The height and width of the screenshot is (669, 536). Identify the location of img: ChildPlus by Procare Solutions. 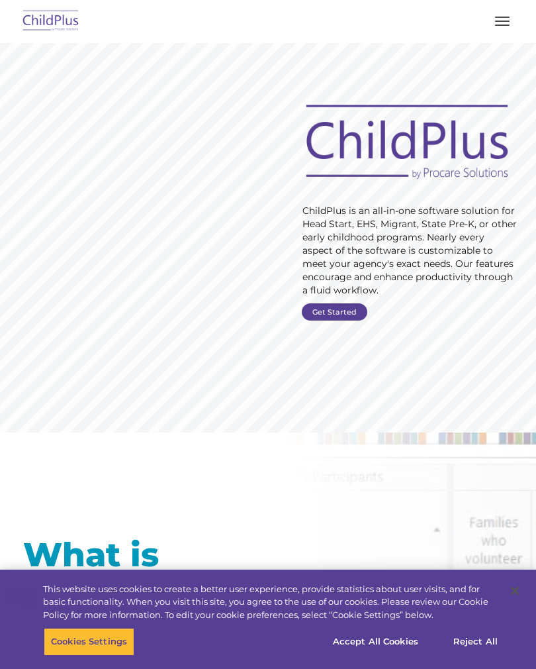
(51, 21).